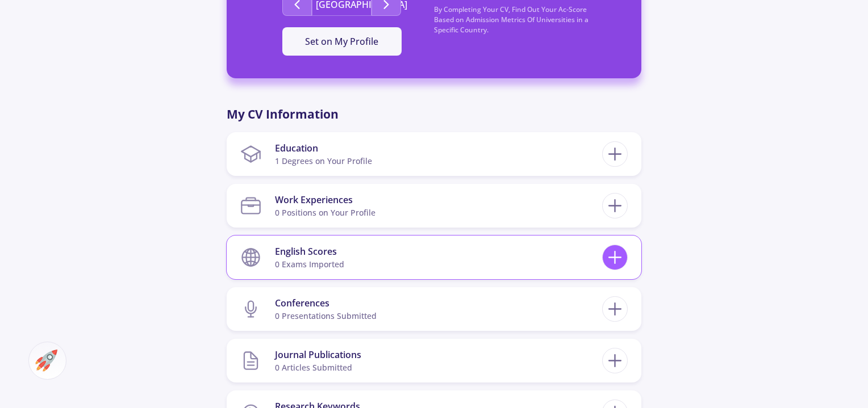 The height and width of the screenshot is (408, 868). What do you see at coordinates (323, 148) in the screenshot?
I see `div: Education` at bounding box center [323, 148].